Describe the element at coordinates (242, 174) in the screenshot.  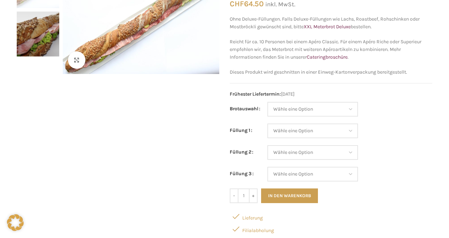
I see `label: Füllung 3` at that location.